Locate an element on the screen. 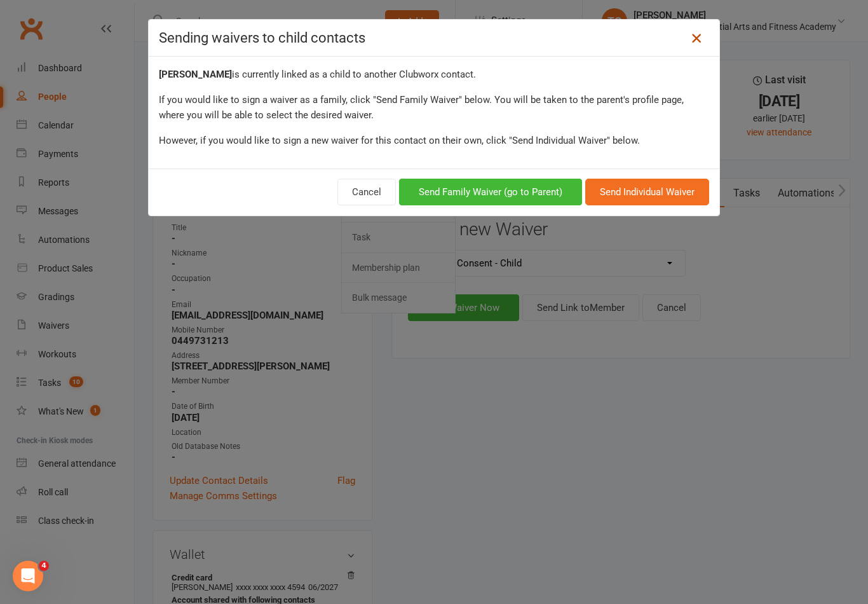 The width and height of the screenshot is (868, 604). button: Send Family Waiver (go to Parent) is located at coordinates (491, 192).